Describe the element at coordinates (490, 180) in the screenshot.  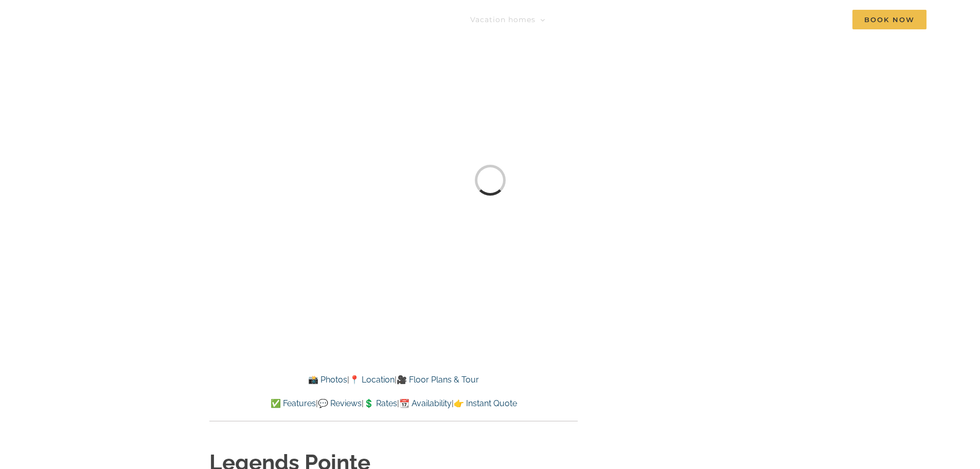
I see `div: Loading...` at that location.